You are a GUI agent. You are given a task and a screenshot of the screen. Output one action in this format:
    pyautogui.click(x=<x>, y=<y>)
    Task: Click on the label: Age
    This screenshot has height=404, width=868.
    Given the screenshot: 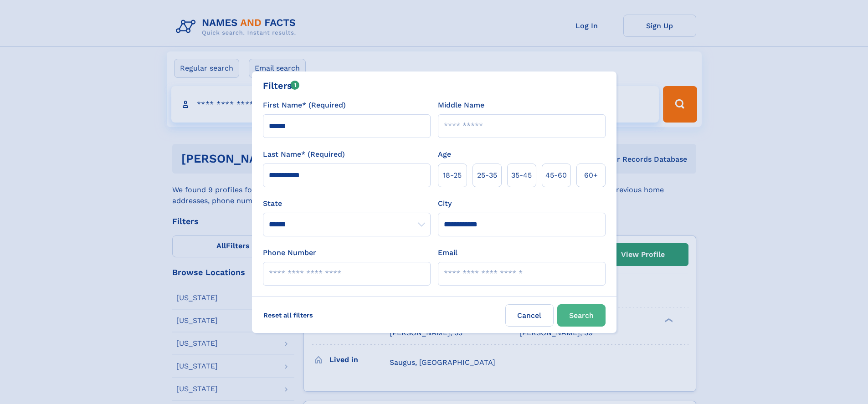 What is the action you would take?
    pyautogui.click(x=444, y=154)
    